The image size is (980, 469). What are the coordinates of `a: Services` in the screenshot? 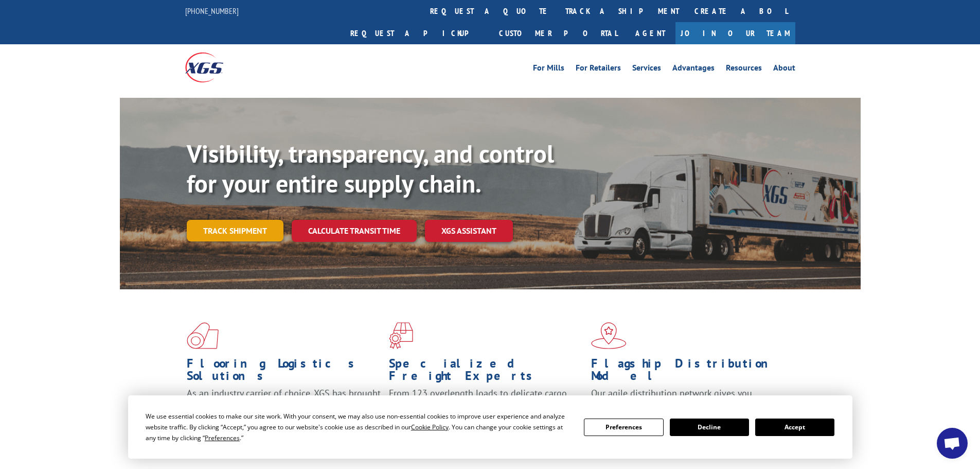 It's located at (647, 70).